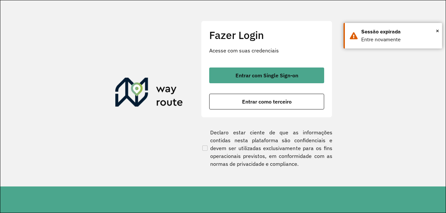  I want to click on img: Roteirizador AmbevTech, so click(149, 94).